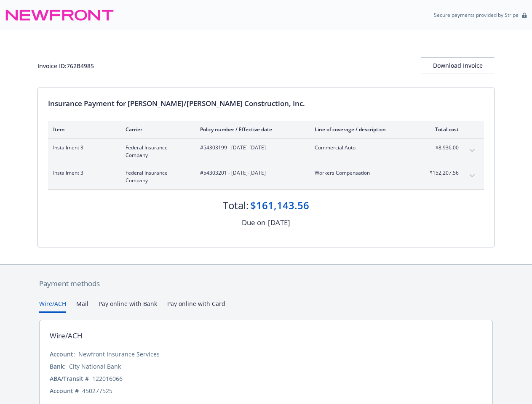 This screenshot has height=404, width=532. What do you see at coordinates (364, 173) in the screenshot?
I see `span: Workers Compensation` at bounding box center [364, 173].